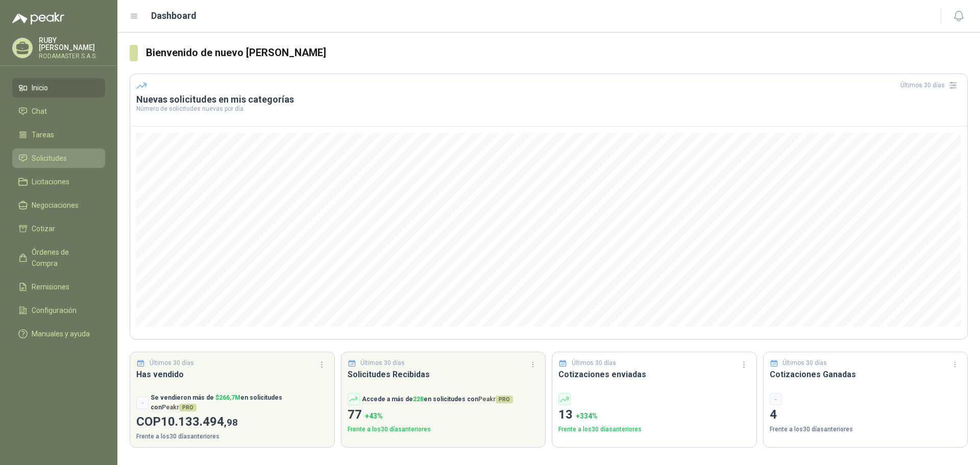 This screenshot has width=980, height=465. What do you see at coordinates (59, 88) in the screenshot?
I see `a: Inicio` at bounding box center [59, 88].